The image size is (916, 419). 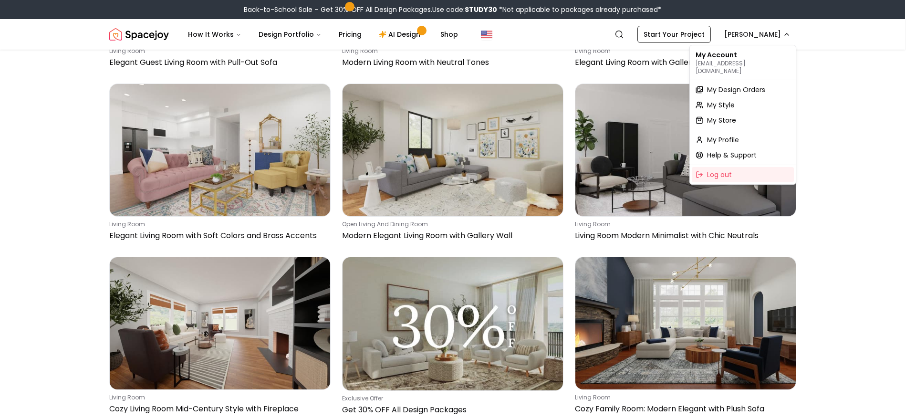 What do you see at coordinates (719, 175) in the screenshot?
I see `span: Log out` at bounding box center [719, 175].